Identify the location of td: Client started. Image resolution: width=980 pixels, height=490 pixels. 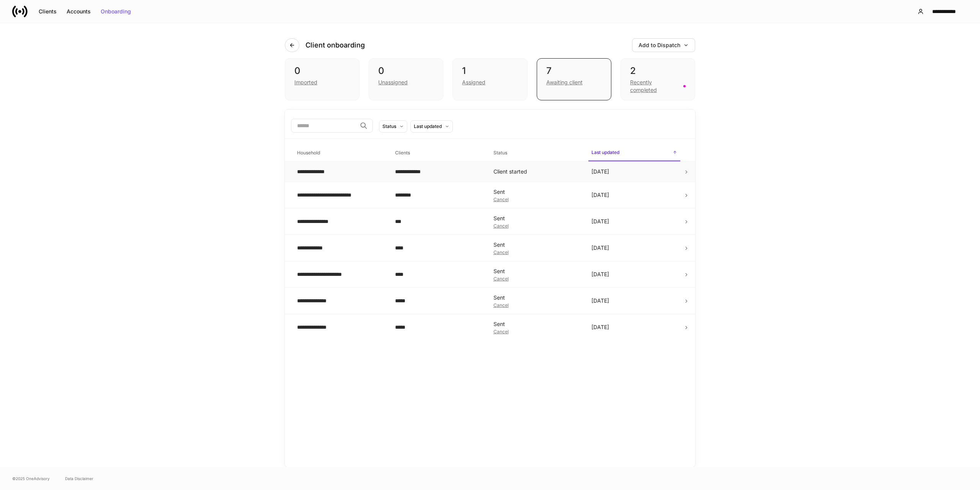
(537, 172).